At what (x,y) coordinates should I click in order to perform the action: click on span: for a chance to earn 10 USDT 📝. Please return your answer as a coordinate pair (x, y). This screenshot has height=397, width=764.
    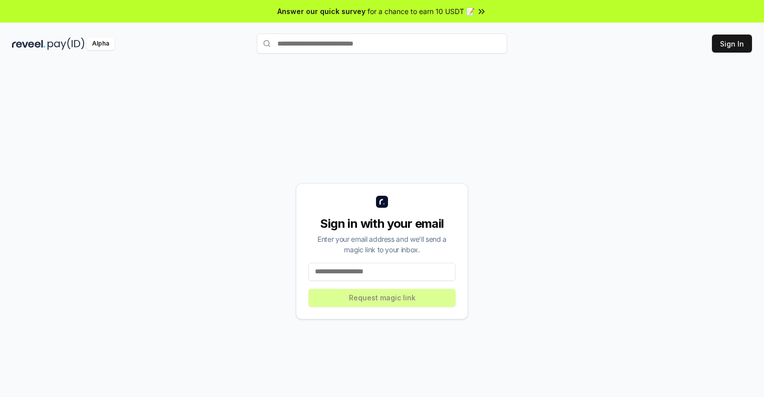
    Looking at the image, I should click on (421, 11).